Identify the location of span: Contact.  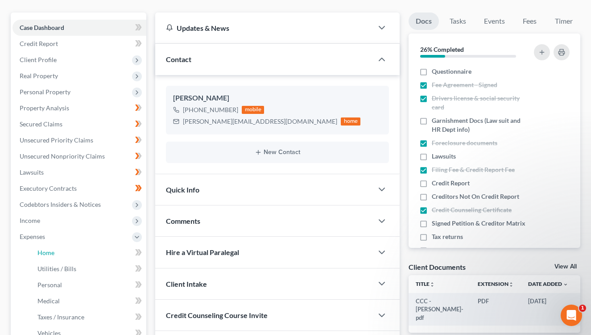
(178, 59).